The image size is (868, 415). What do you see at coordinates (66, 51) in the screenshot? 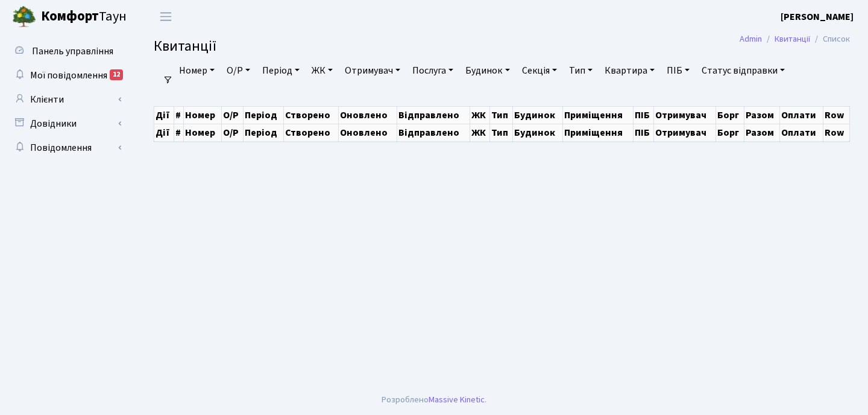
I see `a: Панель управління` at bounding box center [66, 51].